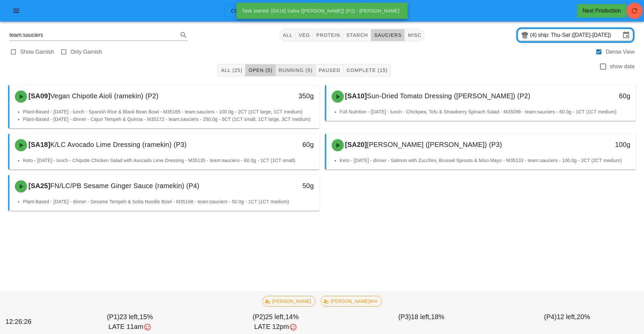 This screenshot has height=334, width=644. Describe the element at coordinates (534, 35) in the screenshot. I see `div: (4)` at that location.